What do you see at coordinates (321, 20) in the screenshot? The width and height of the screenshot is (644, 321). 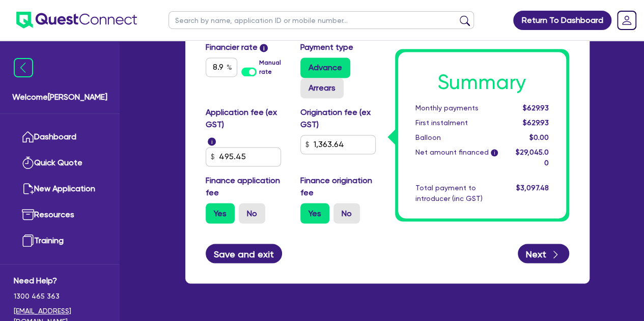 I see `input: Search by name, application ID or mobile number...` at bounding box center [321, 20].